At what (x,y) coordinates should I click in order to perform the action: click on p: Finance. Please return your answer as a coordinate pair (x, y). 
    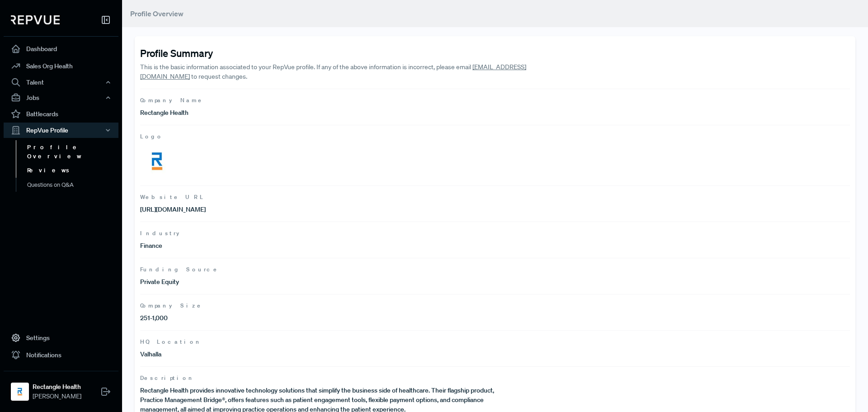
    Looking at the image, I should click on (317, 246).